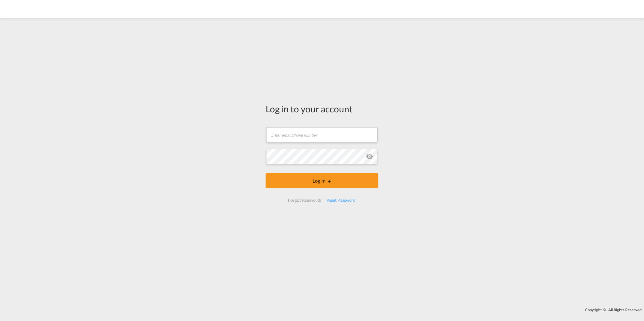 The image size is (644, 321). Describe the element at coordinates (305, 200) in the screenshot. I see `div: Forgot Password?` at that location.